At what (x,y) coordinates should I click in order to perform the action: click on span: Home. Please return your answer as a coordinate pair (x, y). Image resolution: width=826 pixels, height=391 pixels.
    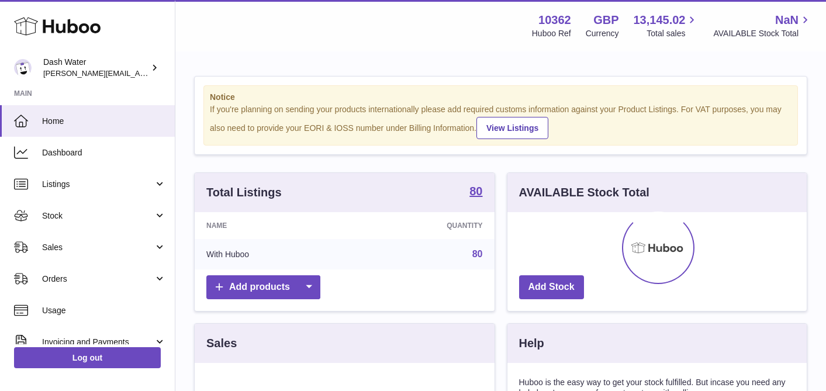
    Looking at the image, I should click on (104, 121).